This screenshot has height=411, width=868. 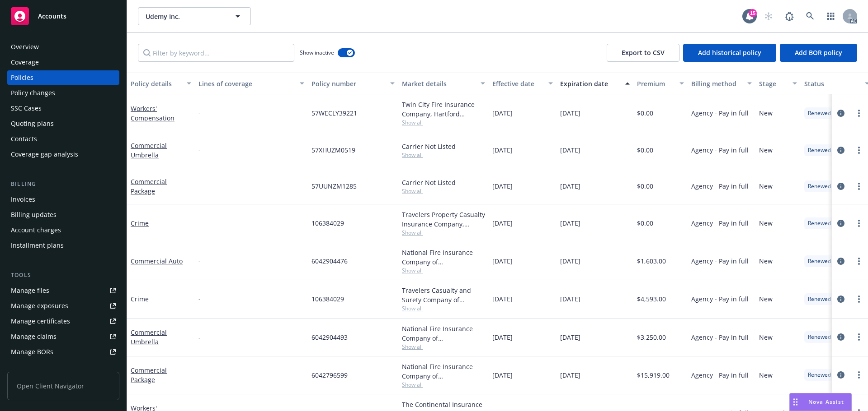 I want to click on a: Summary of insurance, so click(x=63, y=368).